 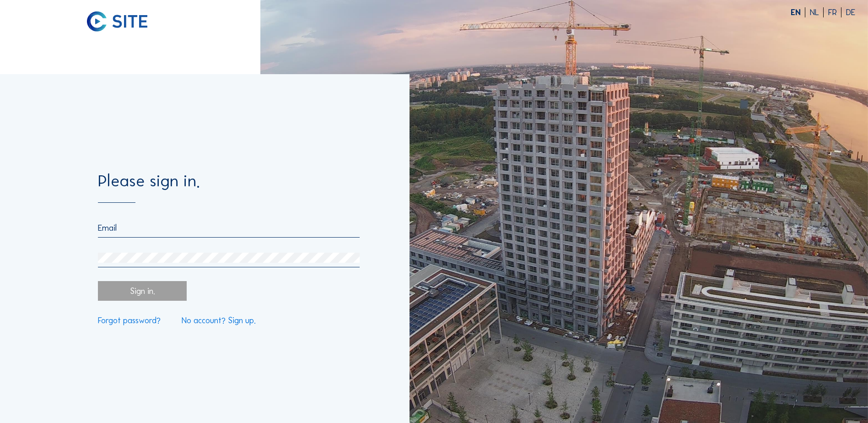 I want to click on a: Forgot password?, so click(x=129, y=320).